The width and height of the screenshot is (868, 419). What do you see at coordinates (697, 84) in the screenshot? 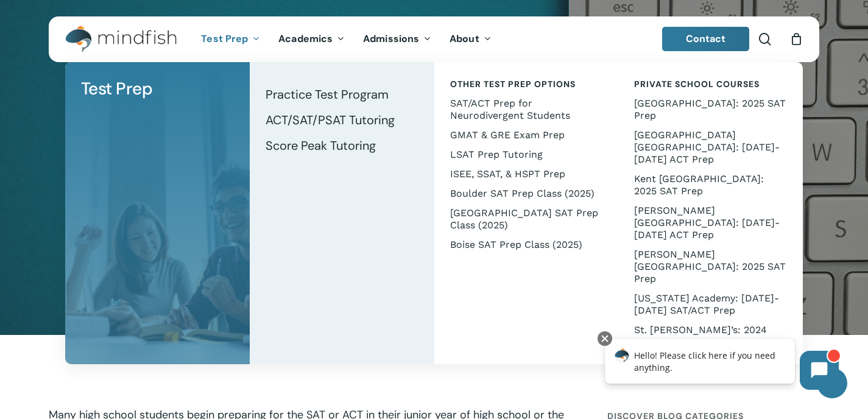
I see `span: Private School Courses` at bounding box center [697, 84].